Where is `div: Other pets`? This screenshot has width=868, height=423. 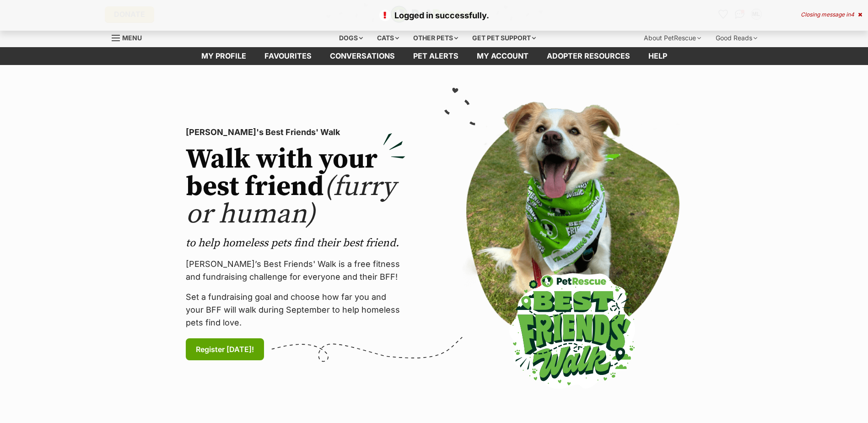 div: Other pets is located at coordinates (436, 38).